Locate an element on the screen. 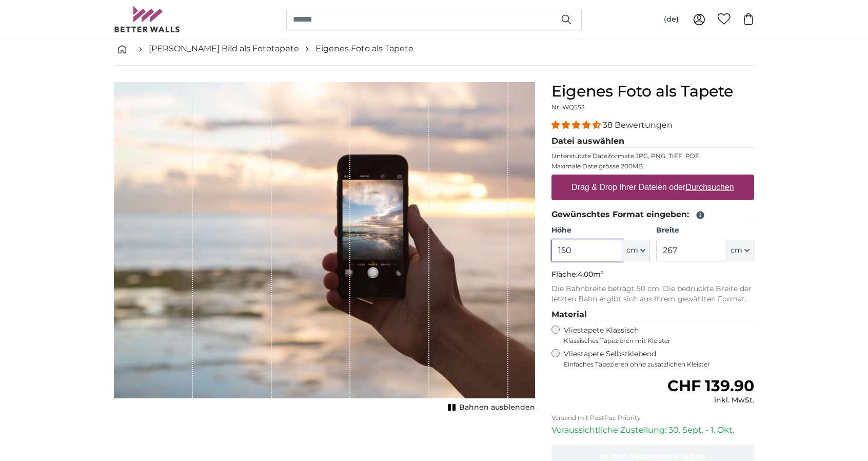 The height and width of the screenshot is (461, 868). span: Einfaches Tapezieren ohne zusätzlichen Kleister is located at coordinates (659, 364).